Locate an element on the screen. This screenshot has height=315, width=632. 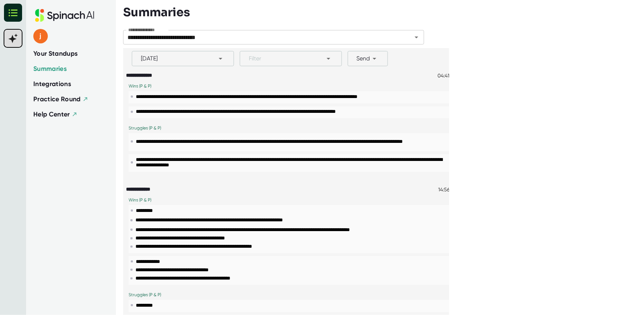
button: Practice Round is located at coordinates (61, 99).